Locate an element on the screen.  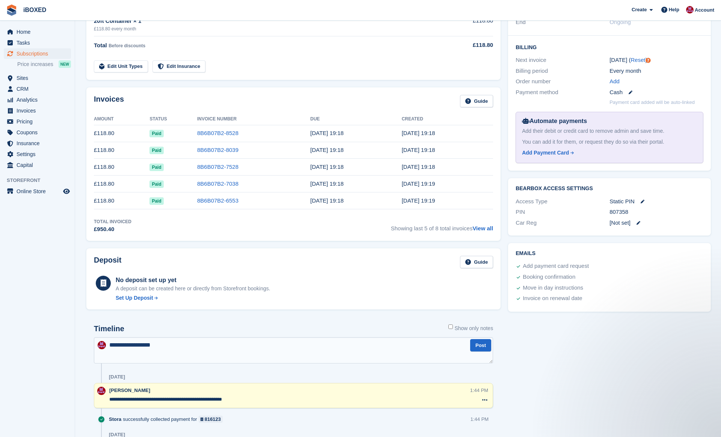
span: Settings is located at coordinates (39, 154).